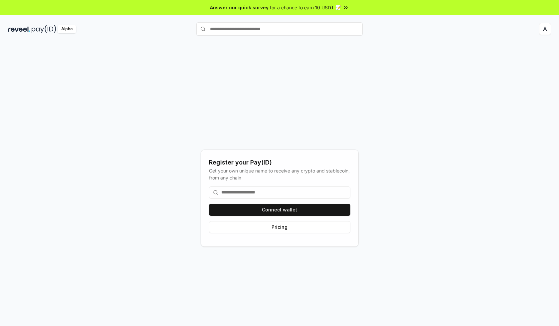  I want to click on div: Get your own unique name to receive any crypto and stablecoin, from any chain, so click(279, 174).